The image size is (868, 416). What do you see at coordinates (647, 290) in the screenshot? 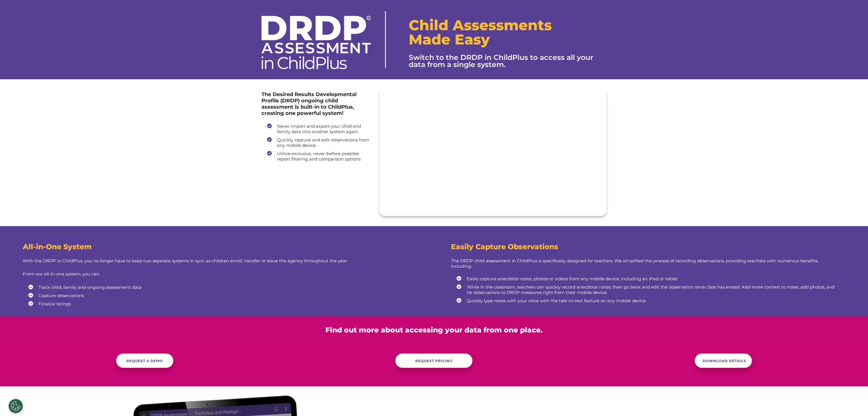
I see `li: While in the classroom, teachers can quickly record anecdotal notes, then go back and edit the ob...` at bounding box center [647, 290].